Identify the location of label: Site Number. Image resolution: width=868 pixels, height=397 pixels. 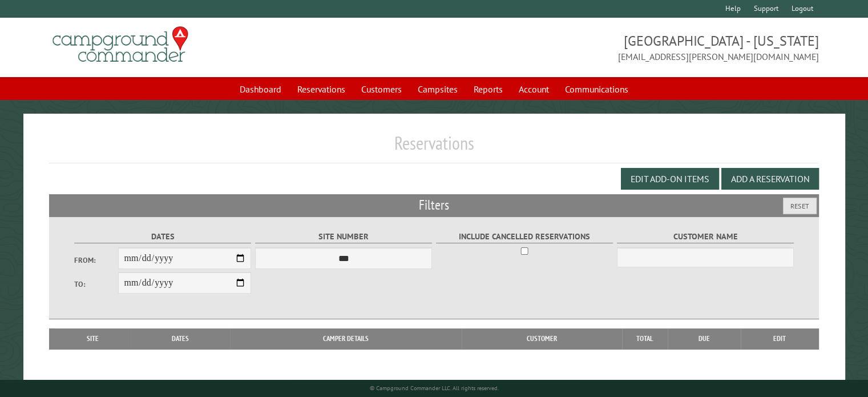
(344, 236).